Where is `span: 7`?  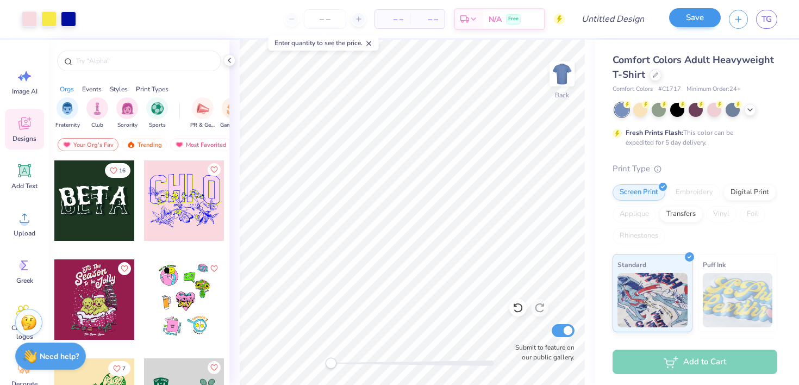 span: 7 is located at coordinates (124, 369).